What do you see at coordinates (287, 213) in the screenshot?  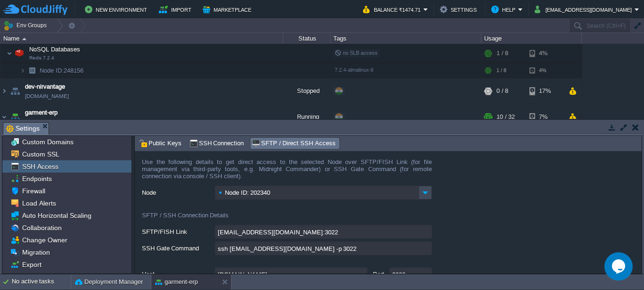 I see `div: SFTP / SSH Connection Details` at bounding box center [287, 213].